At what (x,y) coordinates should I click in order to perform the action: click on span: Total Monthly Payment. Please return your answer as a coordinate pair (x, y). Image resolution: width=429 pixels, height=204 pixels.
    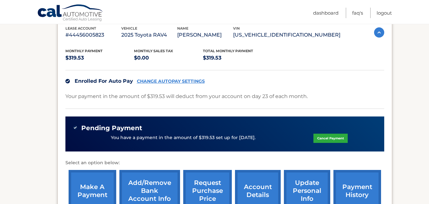
    Looking at the image, I should click on (228, 51).